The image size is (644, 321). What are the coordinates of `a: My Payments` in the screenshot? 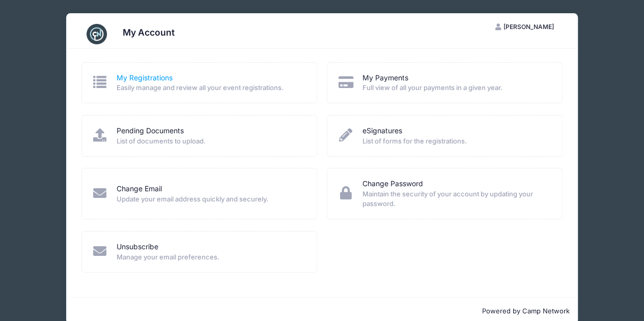 It's located at (385, 78).